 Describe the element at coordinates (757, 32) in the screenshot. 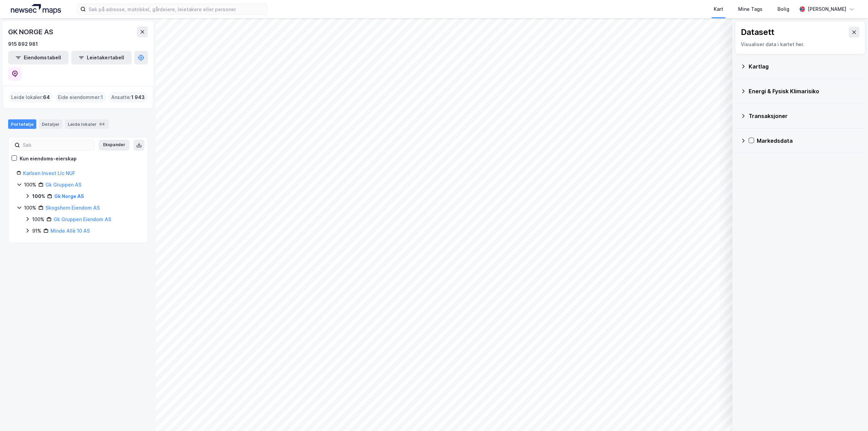

I see `div: Datasett` at that location.